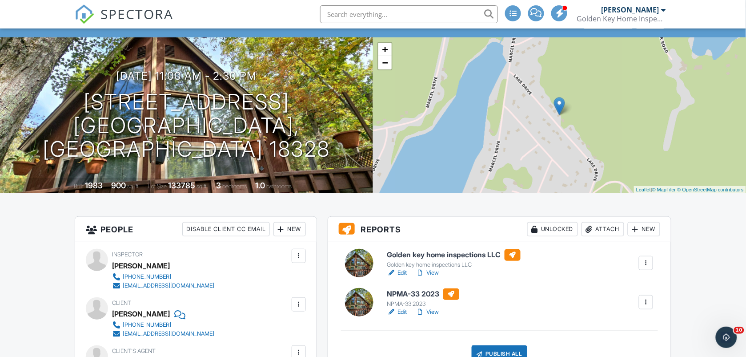 This screenshot has height=357, width=746. Describe the element at coordinates (621, 19) in the screenshot. I see `div: Golden Key Home Inspections, LLC` at that location.